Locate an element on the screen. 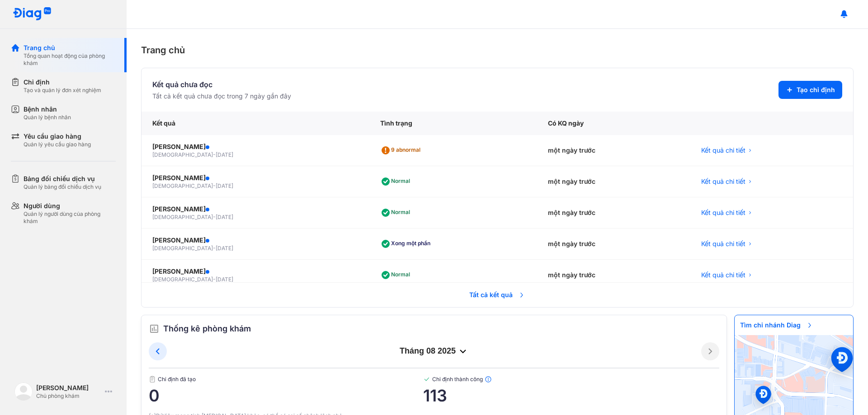 The width and height of the screenshot is (868, 415). img: info.7e716105.svg is located at coordinates (489, 379).